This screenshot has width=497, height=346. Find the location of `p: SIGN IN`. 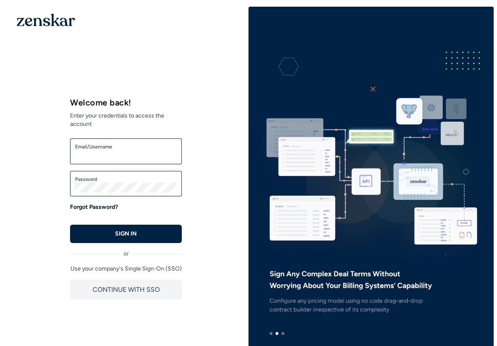

p: SIGN IN is located at coordinates (126, 234).